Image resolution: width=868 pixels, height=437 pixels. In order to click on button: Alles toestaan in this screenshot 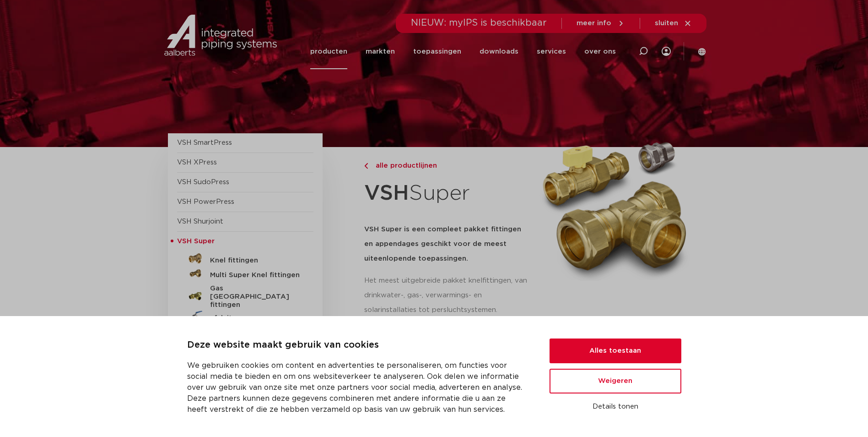, I will do `click(615, 351)`.